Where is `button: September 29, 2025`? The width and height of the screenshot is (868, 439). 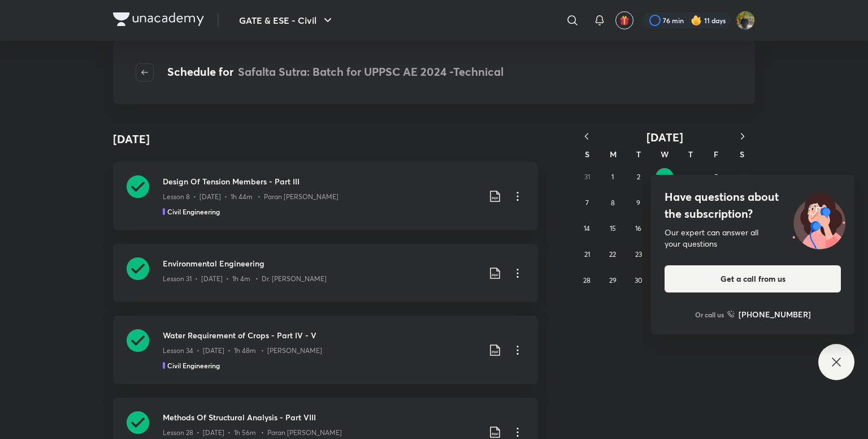 button: September 29, 2025 is located at coordinates (612, 280).